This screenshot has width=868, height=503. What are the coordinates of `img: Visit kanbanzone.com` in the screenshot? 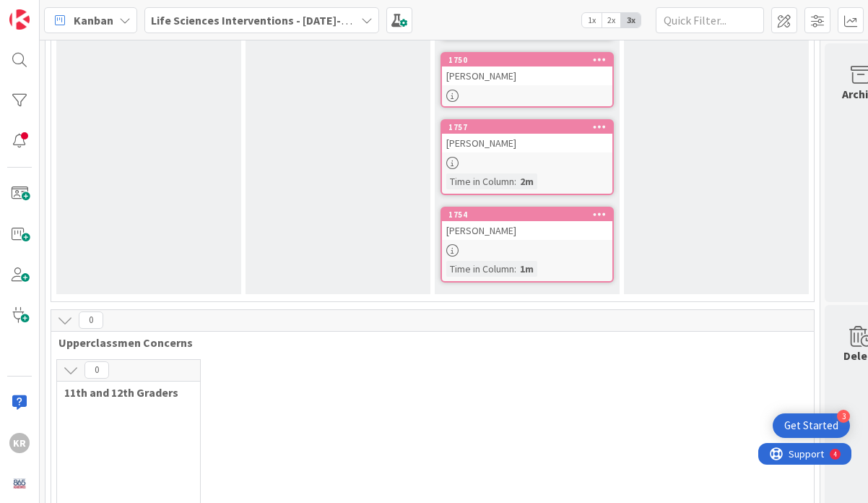 It's located at (20, 19).